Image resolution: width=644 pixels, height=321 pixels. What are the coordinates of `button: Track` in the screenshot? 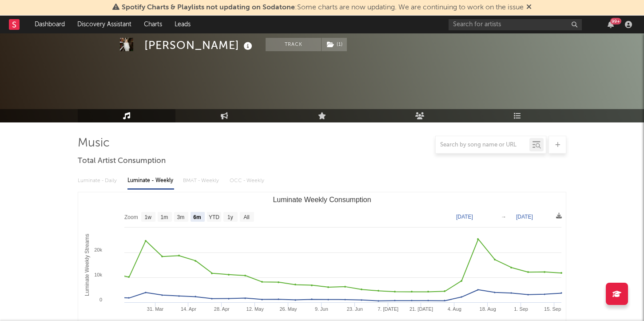 It's located at (293, 44).